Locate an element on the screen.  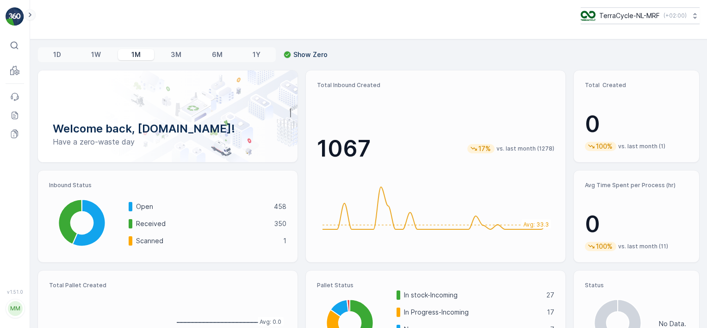
p: Status is located at coordinates (636, 285).